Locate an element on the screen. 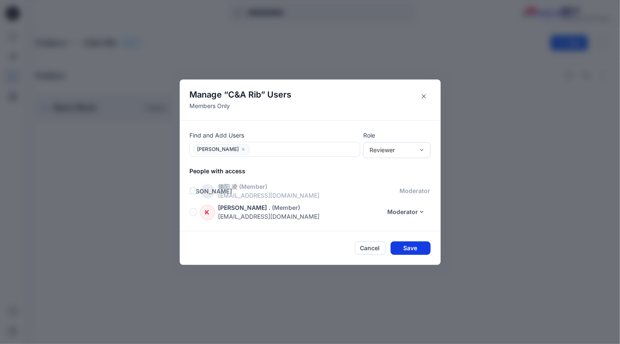 The width and height of the screenshot is (620, 344). p: People with access is located at coordinates (315, 171).